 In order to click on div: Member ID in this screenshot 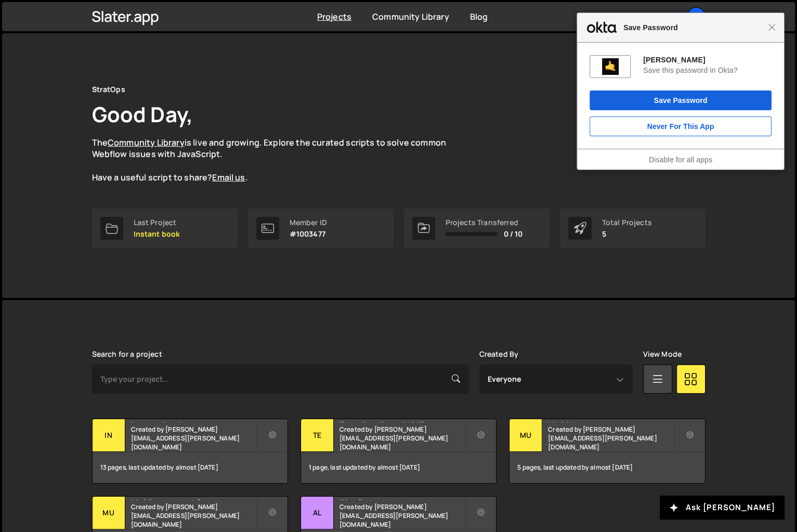, I will do `click(308, 222)`.